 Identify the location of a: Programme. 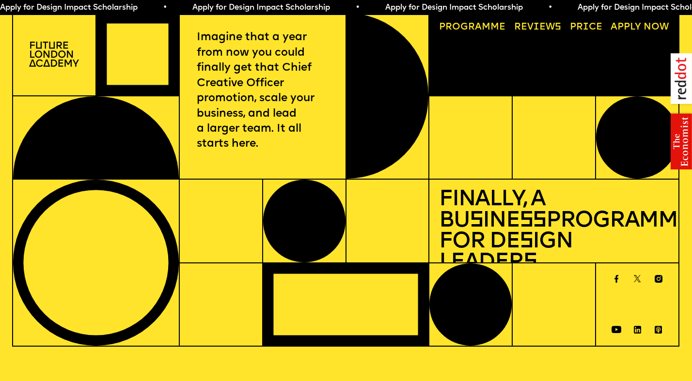
(472, 27).